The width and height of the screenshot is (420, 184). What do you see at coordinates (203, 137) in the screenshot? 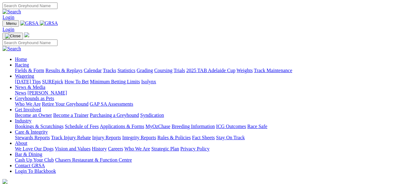
I see `a: Fact Sheets` at bounding box center [203, 137].